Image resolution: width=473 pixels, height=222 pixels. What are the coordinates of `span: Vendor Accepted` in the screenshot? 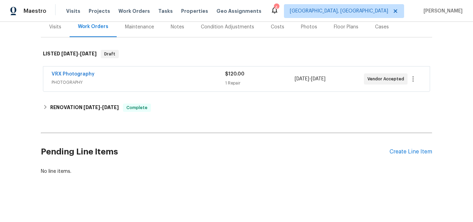 It's located at (387, 79).